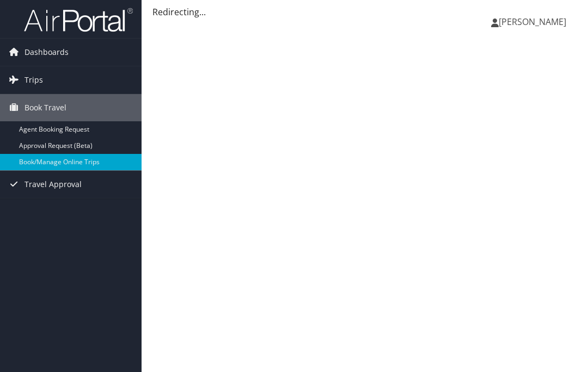  I want to click on span: Dashboards, so click(47, 52).